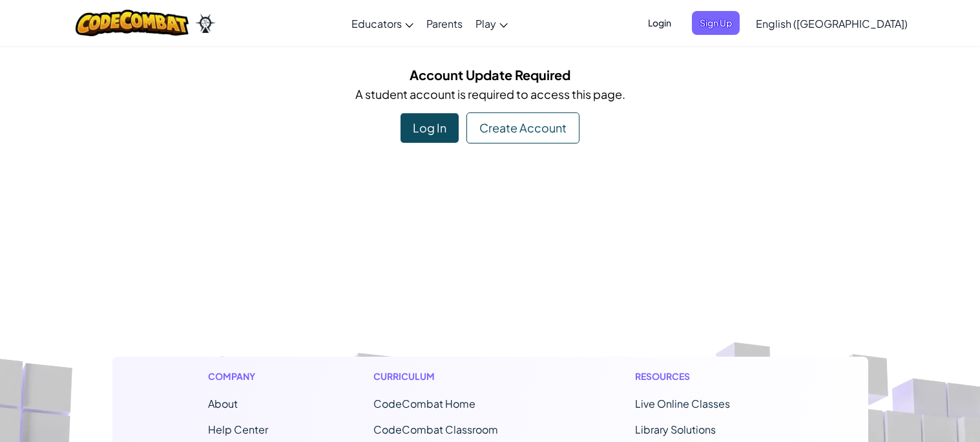  What do you see at coordinates (238, 429) in the screenshot?
I see `a: Help Center` at bounding box center [238, 429].